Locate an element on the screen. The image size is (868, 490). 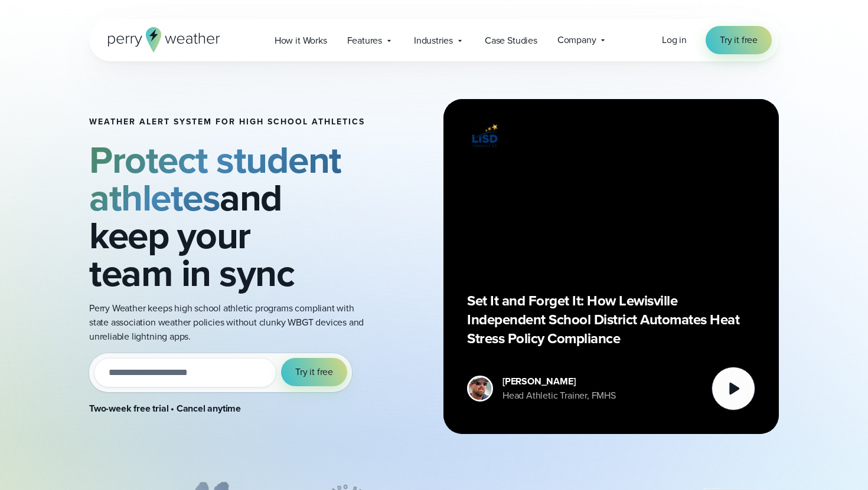
span: How it Works is located at coordinates (300, 40).